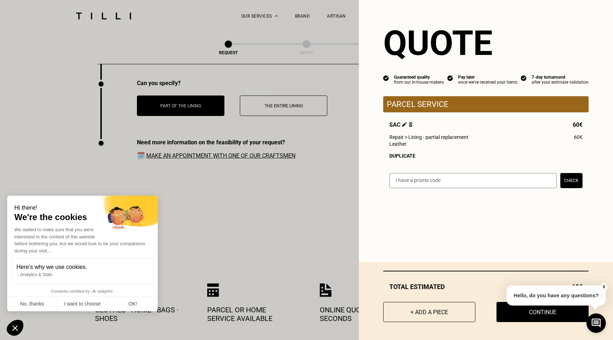 The height and width of the screenshot is (340, 613). I want to click on img: Edit, so click(404, 124).